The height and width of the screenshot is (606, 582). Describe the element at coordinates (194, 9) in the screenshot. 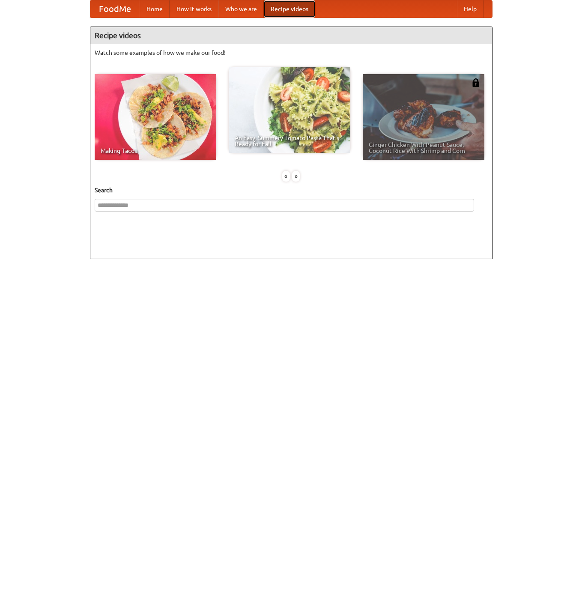

I see `a: How it works` at that location.